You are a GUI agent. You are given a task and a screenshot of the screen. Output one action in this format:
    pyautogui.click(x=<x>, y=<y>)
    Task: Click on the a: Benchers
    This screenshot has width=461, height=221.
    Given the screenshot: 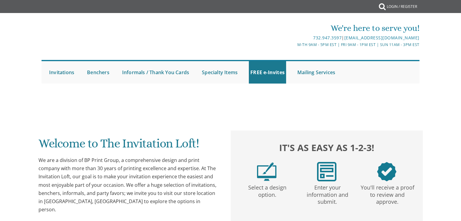 What is the action you would take?
    pyautogui.click(x=98, y=72)
    